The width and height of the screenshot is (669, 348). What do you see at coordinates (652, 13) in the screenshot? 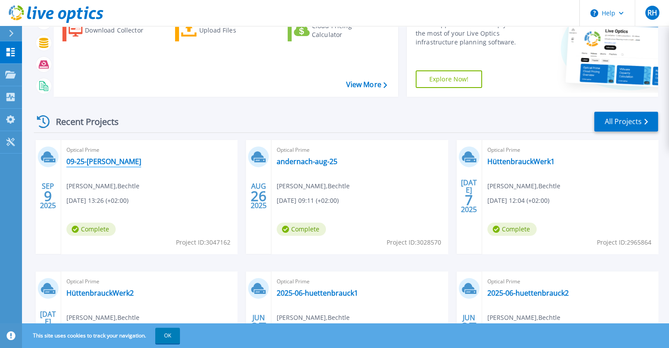
I see `span: RH` at bounding box center [652, 13].